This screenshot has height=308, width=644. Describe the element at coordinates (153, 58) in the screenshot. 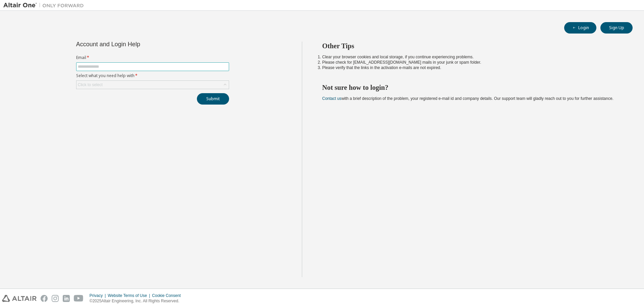

I see `label: Email` at that location.